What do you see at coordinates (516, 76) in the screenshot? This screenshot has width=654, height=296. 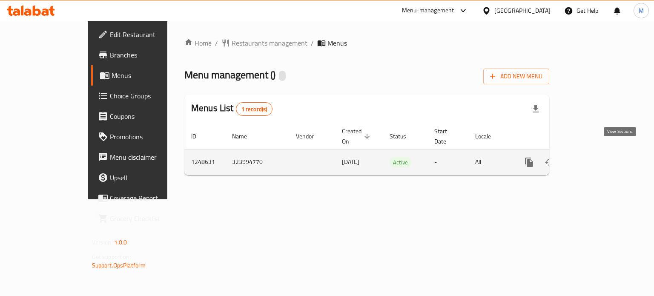 I see `button: Add New Menu` at bounding box center [516, 76].